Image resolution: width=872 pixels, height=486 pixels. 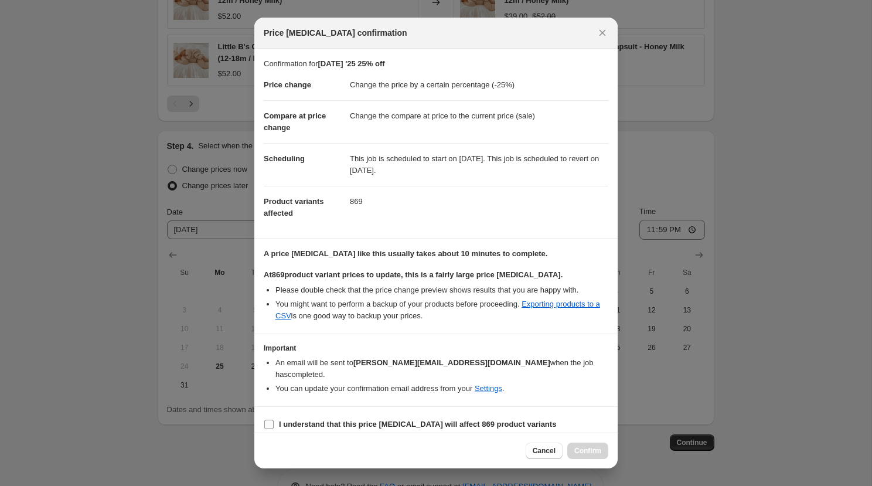 I want to click on dd: Change the compare at price to the current price (sale), so click(x=479, y=115).